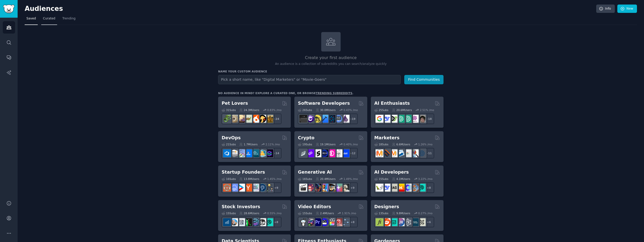 The height and width of the screenshot is (242, 644). Describe the element at coordinates (407, 119) in the screenshot. I see `img: chatgpt_prompts_` at that location.